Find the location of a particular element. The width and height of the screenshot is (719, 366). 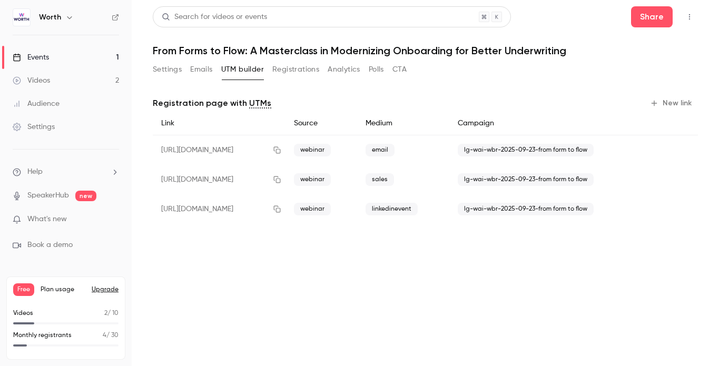

div: Events is located at coordinates (31, 57).